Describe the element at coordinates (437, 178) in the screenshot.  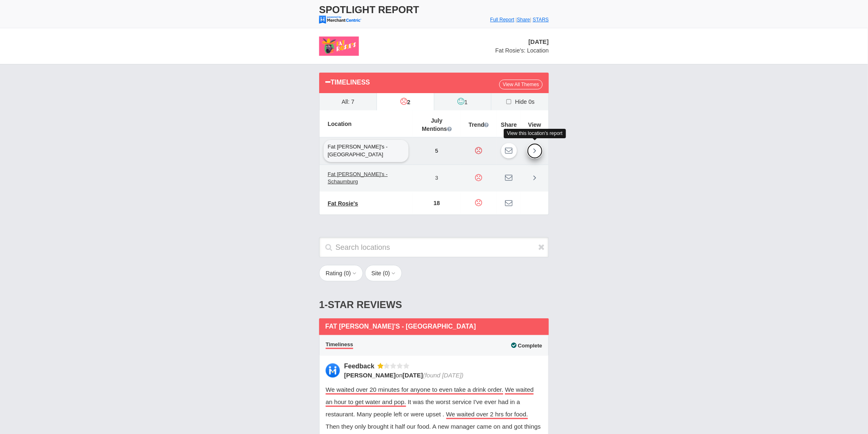
I see `td: 3` at that location.